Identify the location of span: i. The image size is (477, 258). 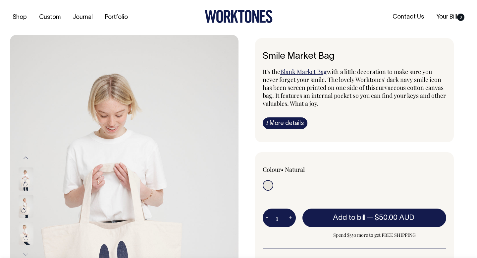
(267, 123).